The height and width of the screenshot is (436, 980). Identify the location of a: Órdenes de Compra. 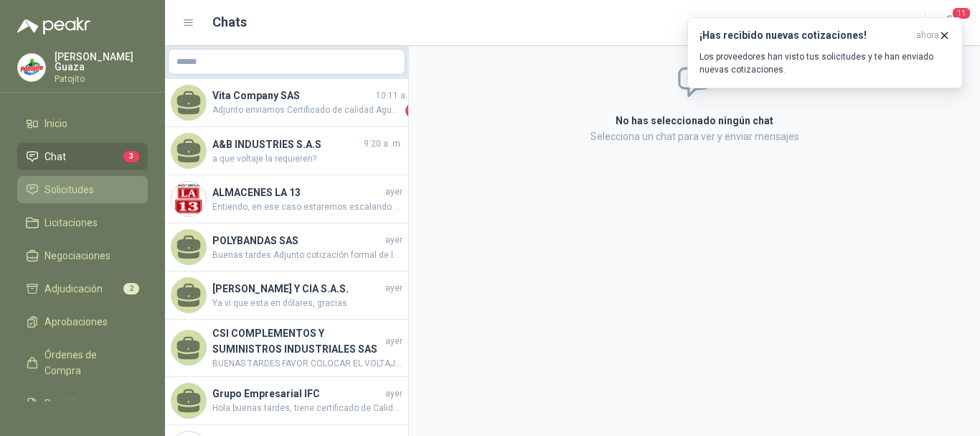
(83, 363).